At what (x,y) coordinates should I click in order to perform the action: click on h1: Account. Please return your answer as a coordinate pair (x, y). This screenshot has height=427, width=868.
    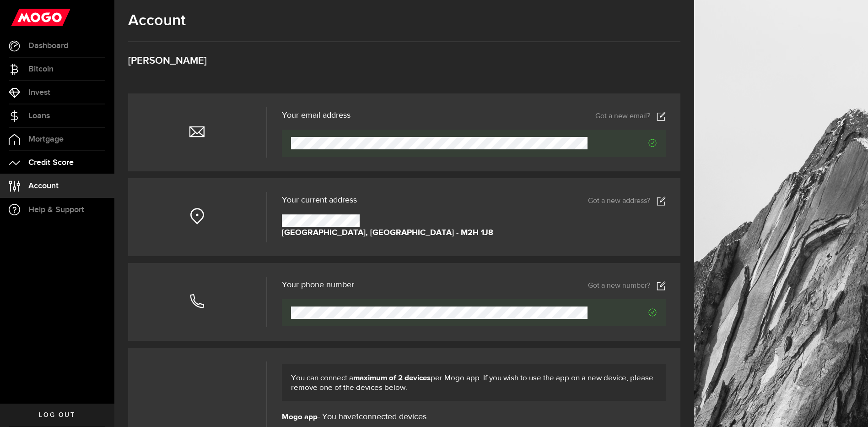
    Looking at the image, I should click on (404, 21).